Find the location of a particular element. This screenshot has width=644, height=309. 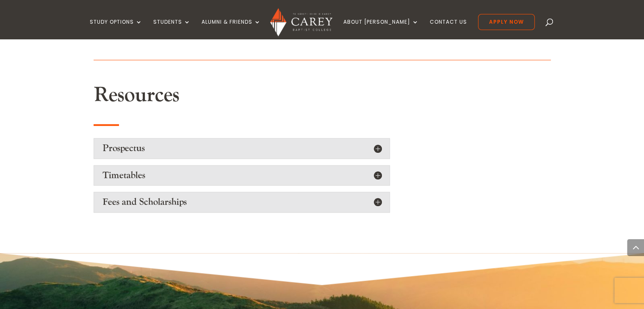

h5: Fees and Scholarships is located at coordinates (242, 201).